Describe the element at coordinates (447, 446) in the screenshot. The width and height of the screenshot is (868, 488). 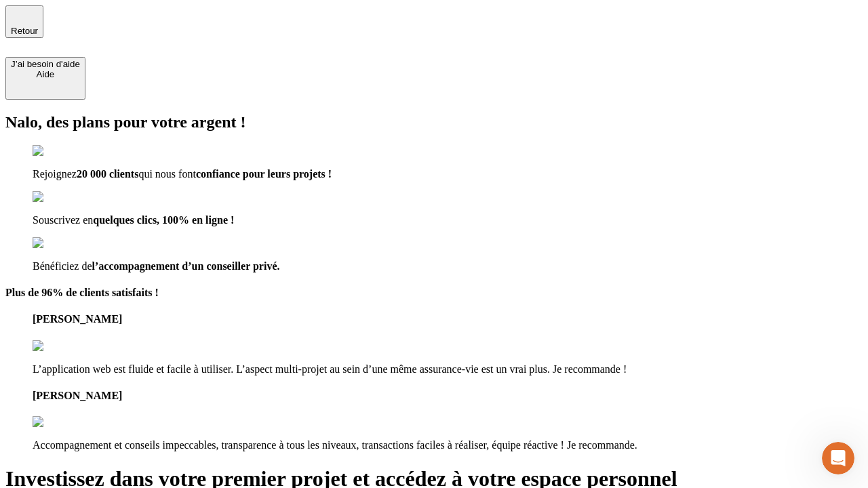
I see `p: Accompagnement et conseils impeccables, transparence à tous les niveaux, transactions faciles à r...` at that location.